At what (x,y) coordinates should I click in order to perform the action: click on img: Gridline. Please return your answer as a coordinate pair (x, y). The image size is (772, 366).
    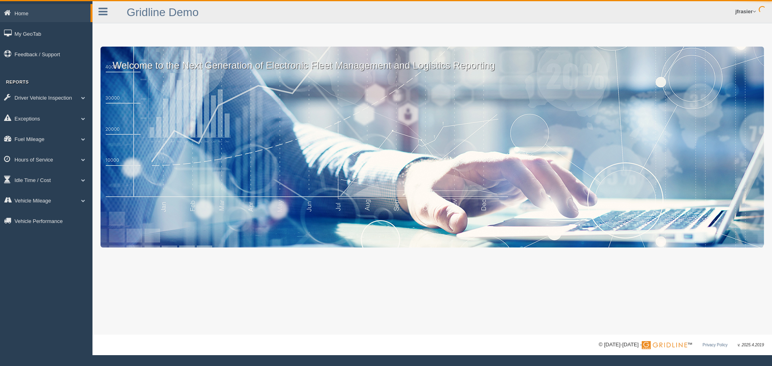
    Looking at the image, I should click on (664, 345).